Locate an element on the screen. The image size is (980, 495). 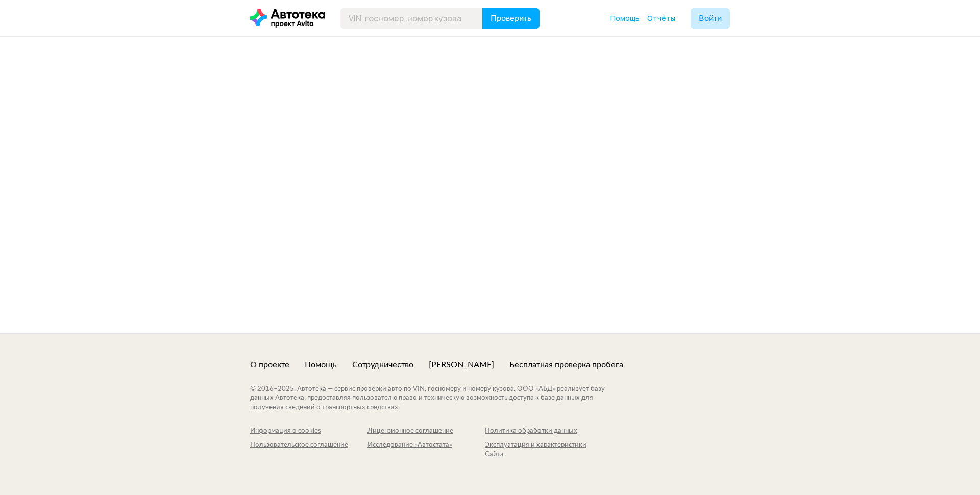
span: Отчёты is located at coordinates (661, 18).